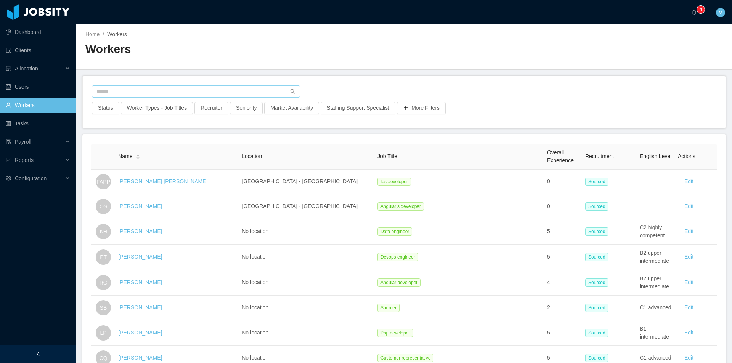  I want to click on a: icon: robotUsers, so click(38, 87).